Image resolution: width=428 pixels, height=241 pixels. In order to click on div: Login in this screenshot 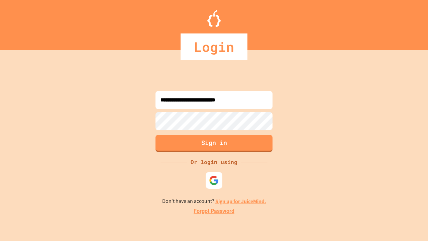, I will do `click(214, 47)`.